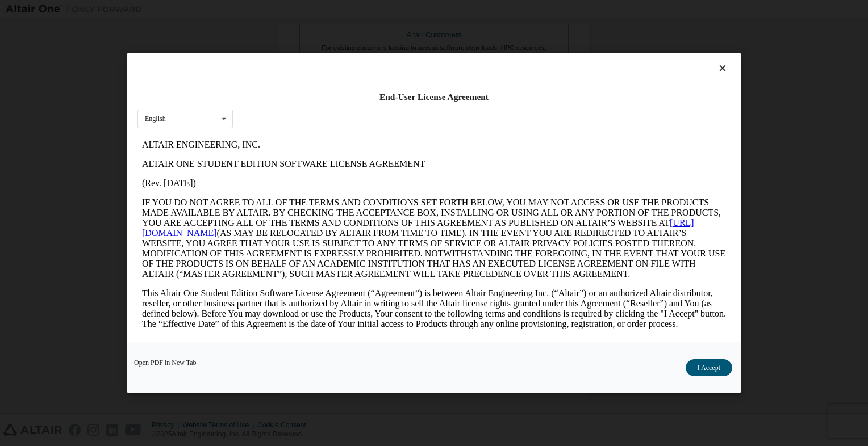 The height and width of the screenshot is (446, 868). I want to click on div: English, so click(155, 119).